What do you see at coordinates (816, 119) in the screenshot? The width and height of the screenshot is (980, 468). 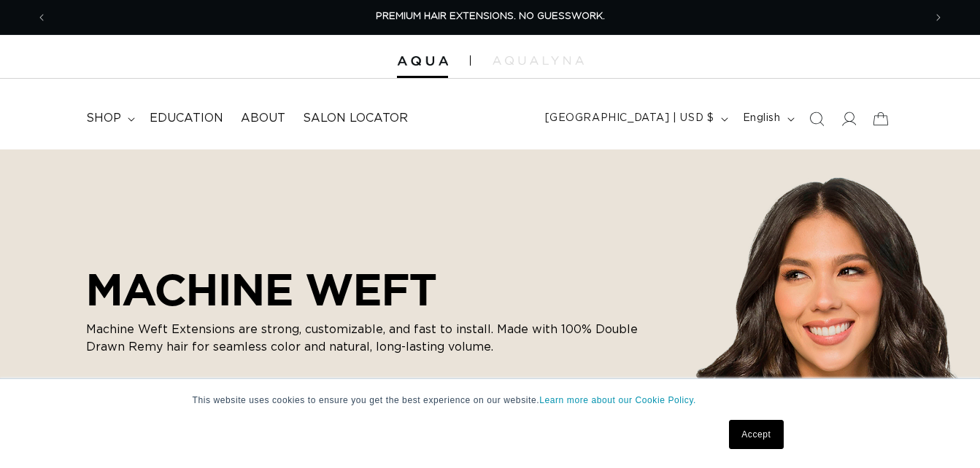 I see `summary: Search` at bounding box center [816, 119].